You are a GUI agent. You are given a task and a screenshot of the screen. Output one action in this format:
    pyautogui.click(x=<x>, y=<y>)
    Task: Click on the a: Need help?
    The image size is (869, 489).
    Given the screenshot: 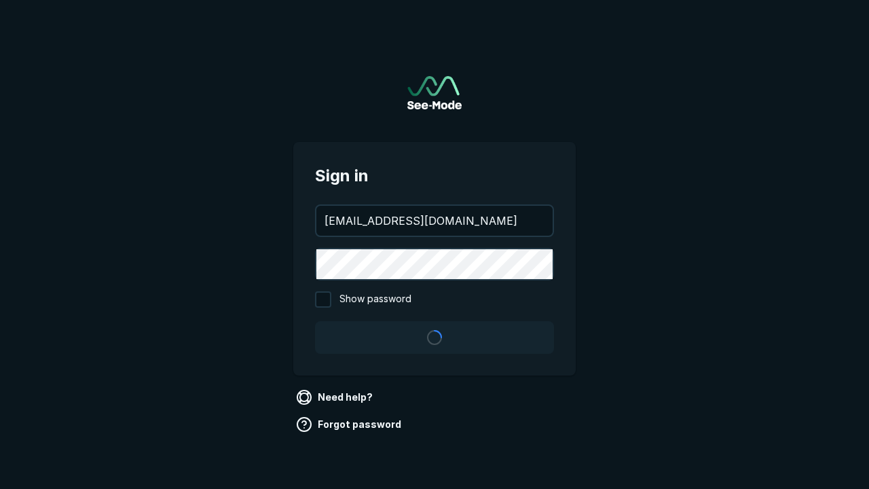 What is the action you would take?
    pyautogui.click(x=335, y=397)
    